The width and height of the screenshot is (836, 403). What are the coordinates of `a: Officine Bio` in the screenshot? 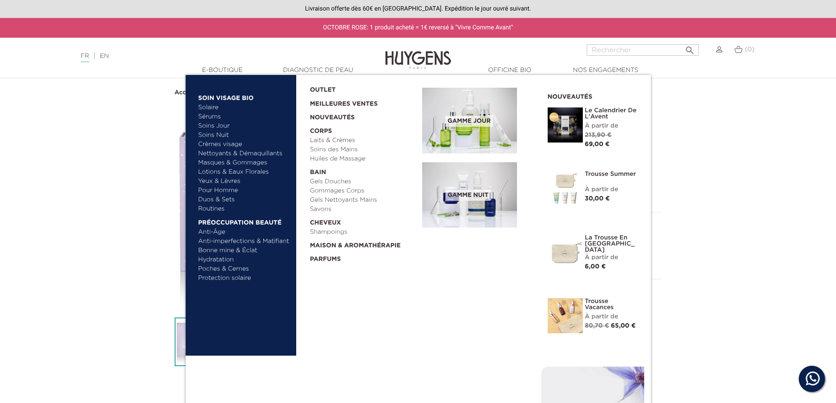 It's located at (510, 70).